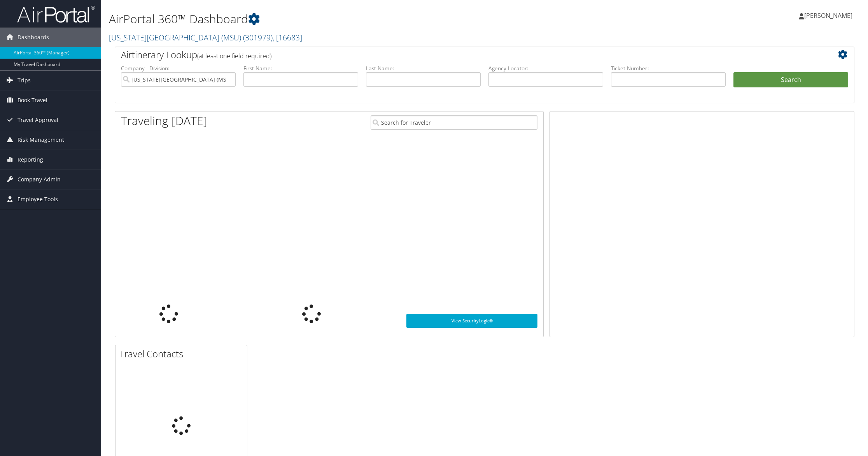 This screenshot has height=456, width=868. Describe the element at coordinates (39, 180) in the screenshot. I see `span: Company Admin` at that location.